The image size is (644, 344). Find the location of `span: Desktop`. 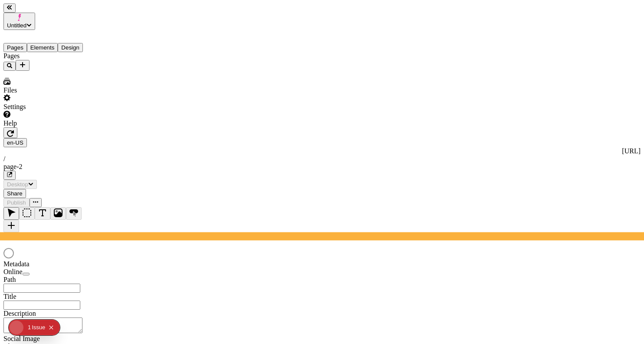

span: Desktop is located at coordinates (17, 184).